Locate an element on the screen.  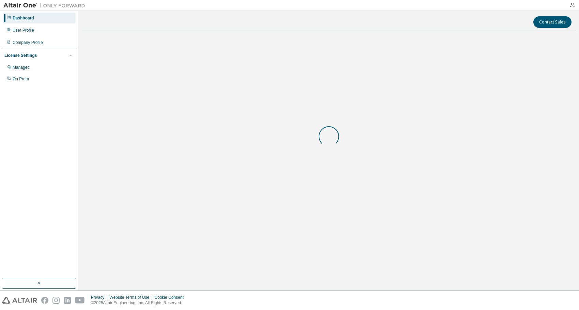
div: Cookie Consent is located at coordinates (171, 298).